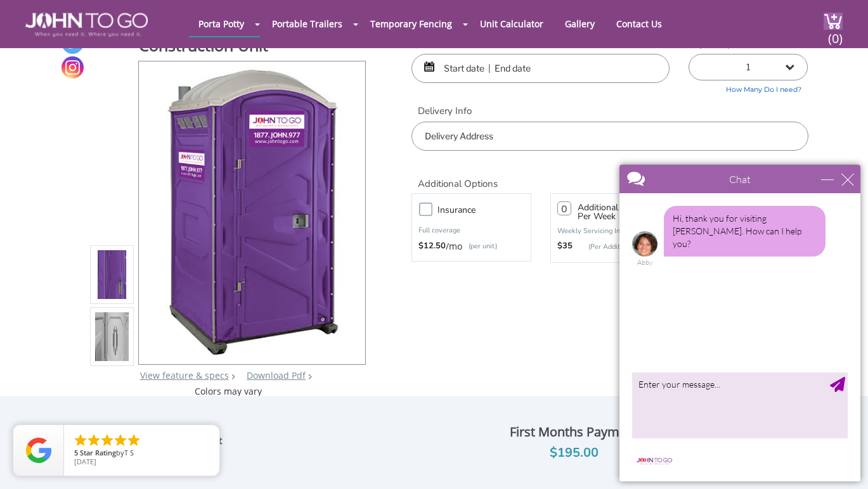 This screenshot has width=868, height=489. What do you see at coordinates (306, 24) in the screenshot?
I see `a: Portable Trailers` at bounding box center [306, 24].